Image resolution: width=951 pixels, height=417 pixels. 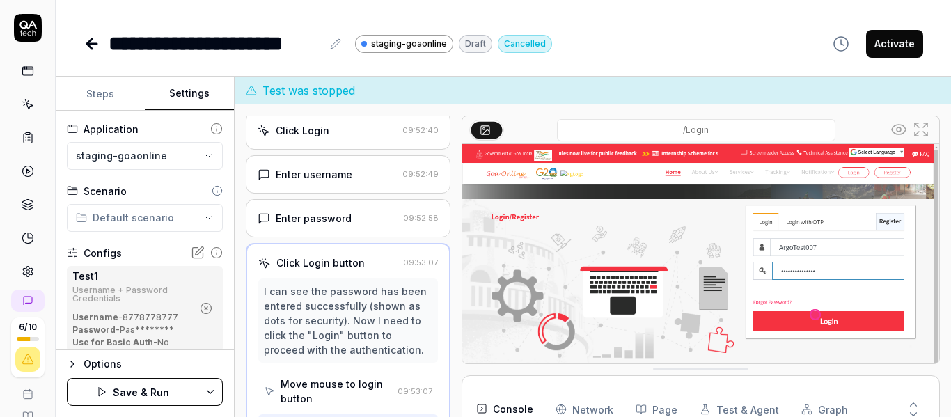 What do you see at coordinates (105, 191) in the screenshot?
I see `div: Scenario` at bounding box center [105, 191].